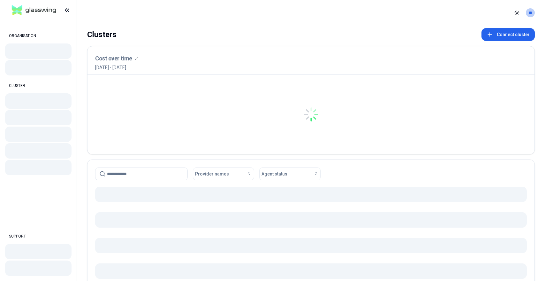 This screenshot has height=281, width=545. I want to click on div: ORGANISATION, so click(38, 36).